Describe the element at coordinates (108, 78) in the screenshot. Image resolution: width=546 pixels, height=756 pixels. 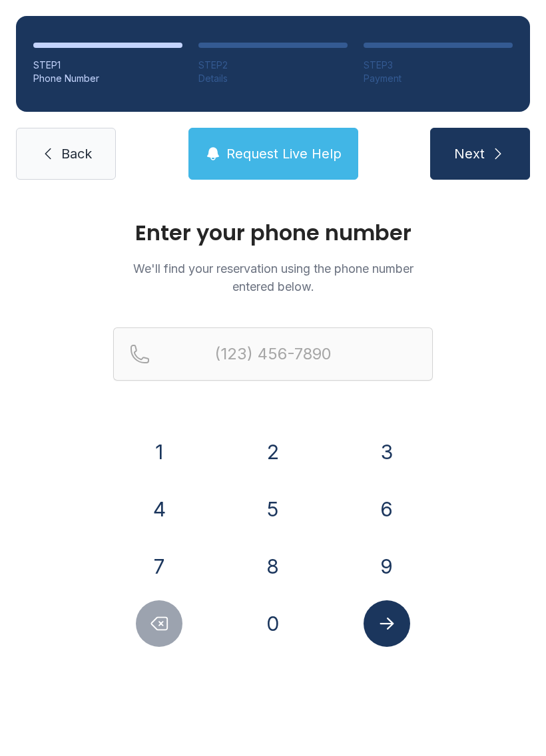
I see `div: Phone Number` at that location.